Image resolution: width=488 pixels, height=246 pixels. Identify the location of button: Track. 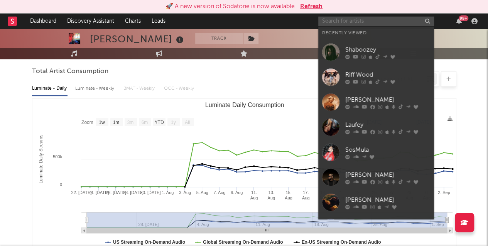
(219, 39).